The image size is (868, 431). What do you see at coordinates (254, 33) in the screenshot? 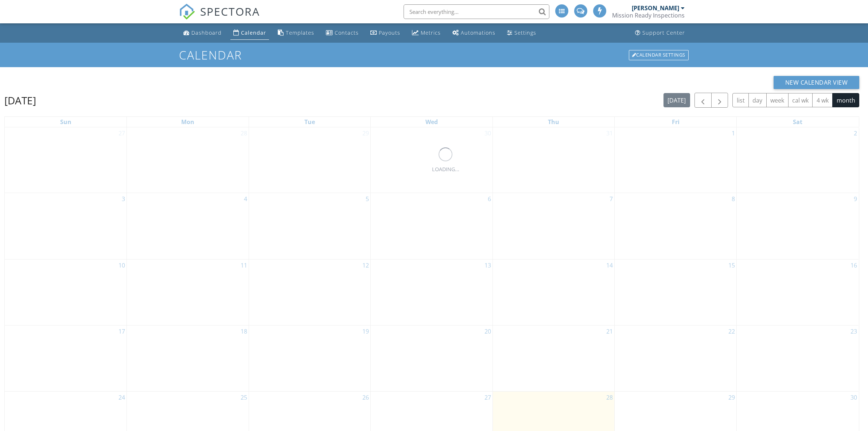
I see `div: Calendar` at bounding box center [254, 33].